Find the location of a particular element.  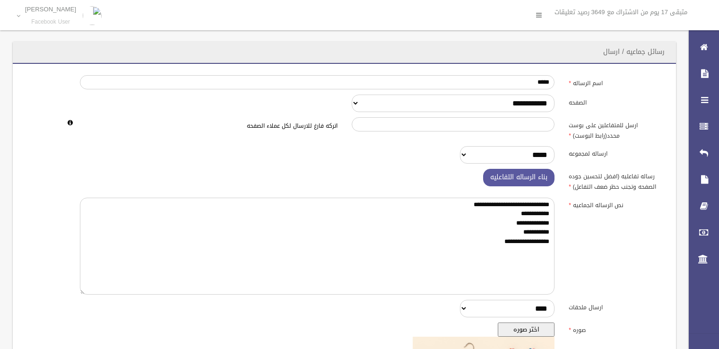

button: بناء الرساله التفاعليه is located at coordinates (519, 177).